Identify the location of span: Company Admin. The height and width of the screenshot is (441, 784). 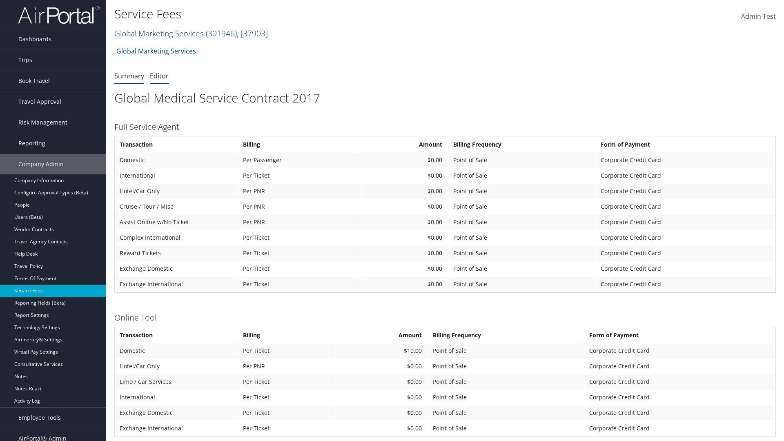
(41, 164).